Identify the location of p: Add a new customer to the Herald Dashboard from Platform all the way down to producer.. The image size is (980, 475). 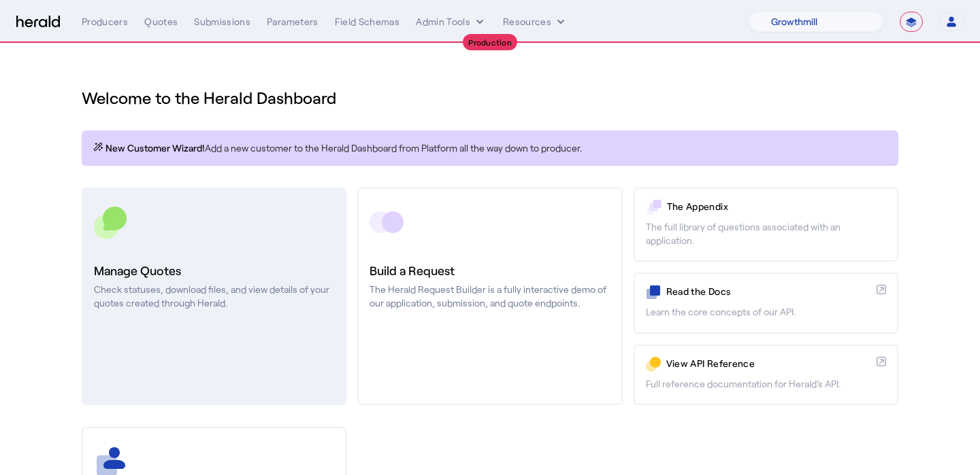
(490, 148).